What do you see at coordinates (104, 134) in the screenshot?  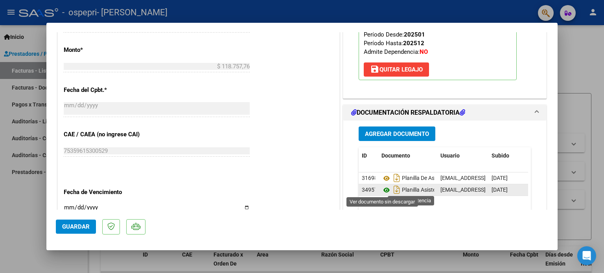 I see `p: CAE / CAEA (no ingrese CAI)` at bounding box center [104, 134].